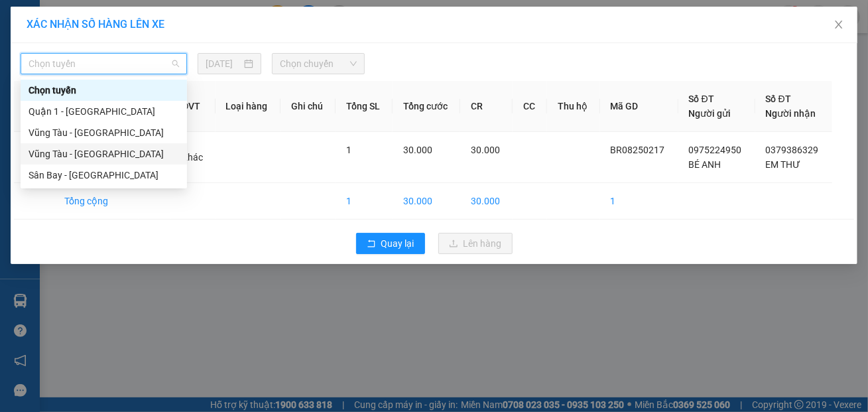 The image size is (868, 412). What do you see at coordinates (193, 106) in the screenshot?
I see `th: ĐVT` at bounding box center [193, 106].